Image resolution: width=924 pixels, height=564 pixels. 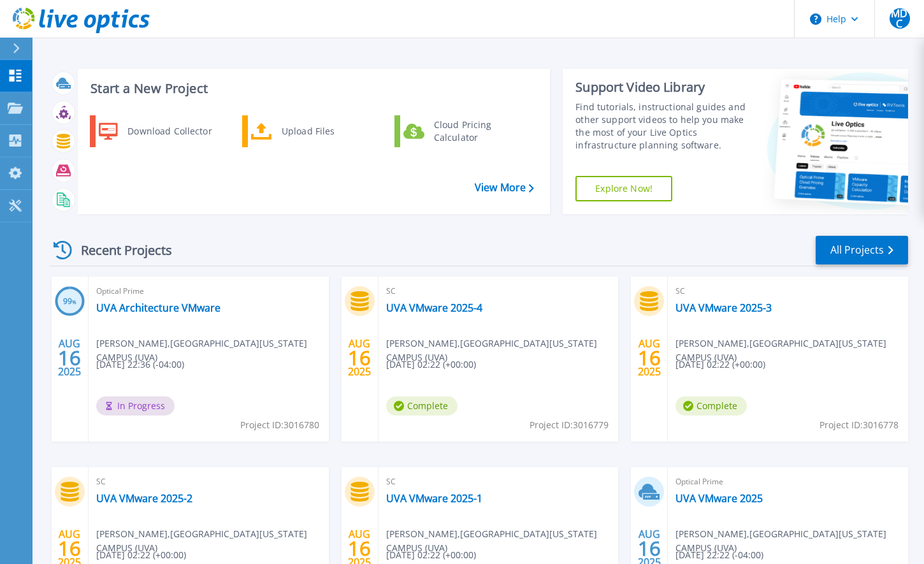 I want to click on a: UVA VMware 2025-3, so click(x=723, y=308).